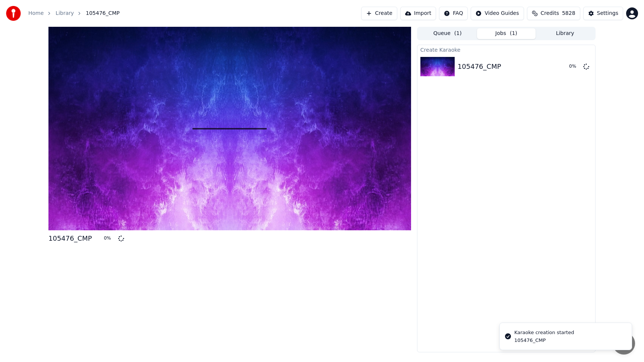 The height and width of the screenshot is (362, 644). Describe the element at coordinates (550, 14) in the screenshot. I see `span: Credits` at that location.